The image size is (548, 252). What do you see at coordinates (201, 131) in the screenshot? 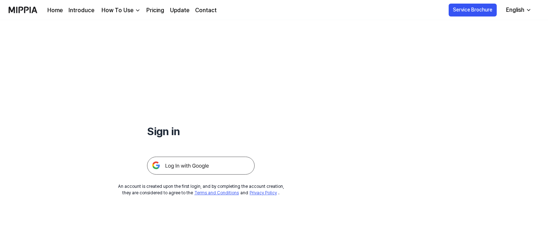
I see `h1: Sign in` at bounding box center [201, 131].